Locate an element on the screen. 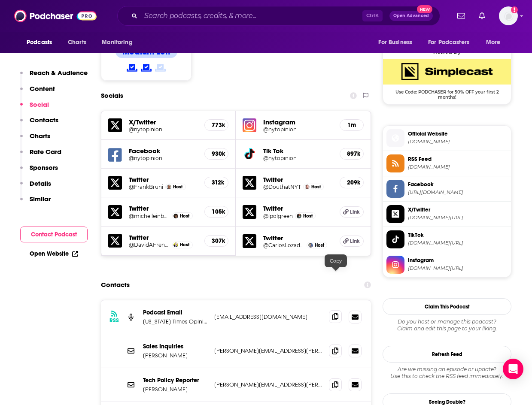 This screenshot has height=405, width=532. a: David French is located at coordinates (176, 244).